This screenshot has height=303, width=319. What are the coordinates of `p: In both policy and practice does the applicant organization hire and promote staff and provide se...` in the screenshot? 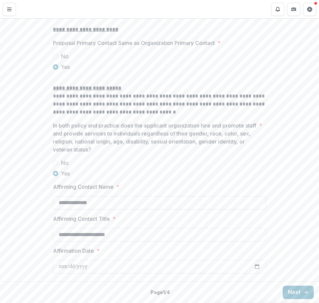 It's located at (154, 138).